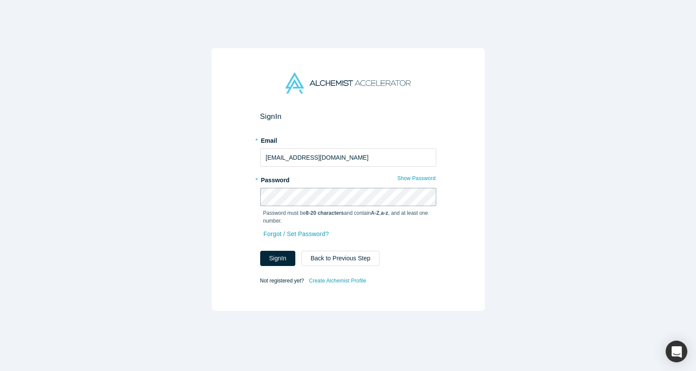  I want to click on a: Forgot / Set Password?, so click(296, 234).